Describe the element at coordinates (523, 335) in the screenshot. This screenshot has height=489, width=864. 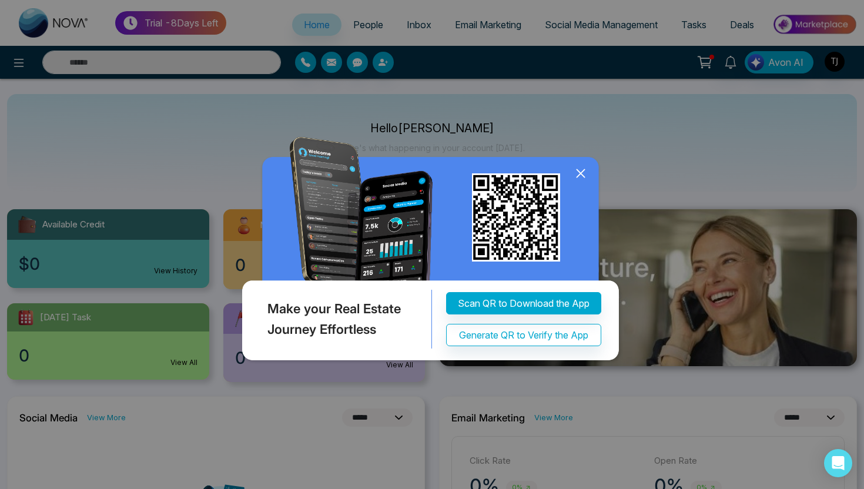
I see `button: Generate QR to Verify the App` at that location.